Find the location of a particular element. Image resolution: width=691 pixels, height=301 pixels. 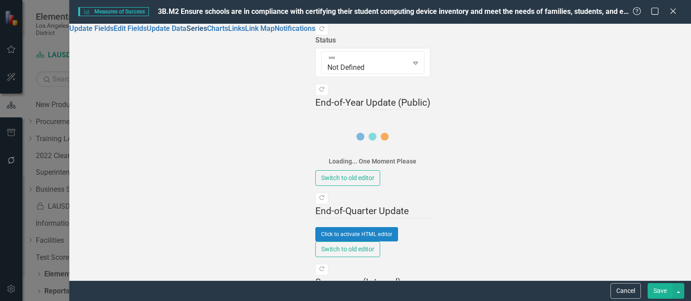

a: Charts is located at coordinates (217, 28).